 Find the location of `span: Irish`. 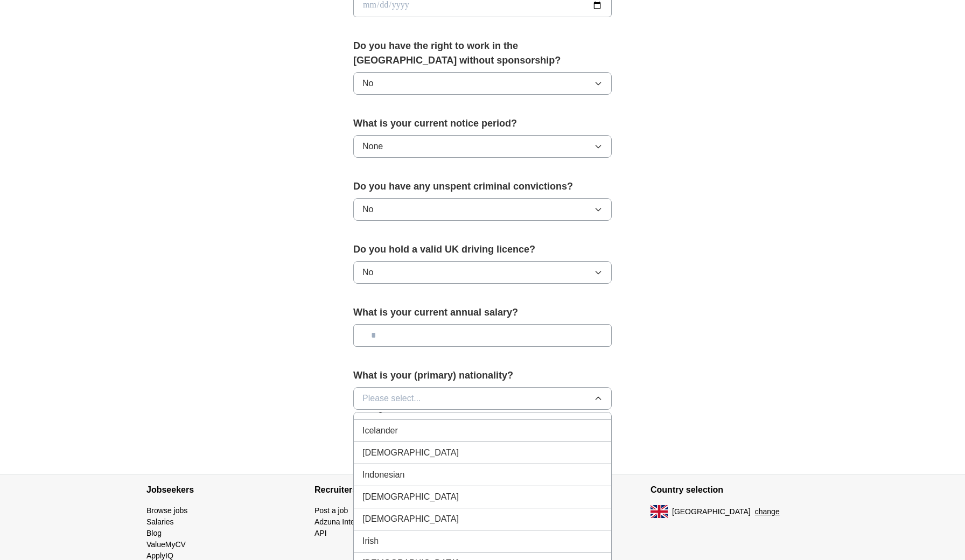

span: Irish is located at coordinates (371, 541).